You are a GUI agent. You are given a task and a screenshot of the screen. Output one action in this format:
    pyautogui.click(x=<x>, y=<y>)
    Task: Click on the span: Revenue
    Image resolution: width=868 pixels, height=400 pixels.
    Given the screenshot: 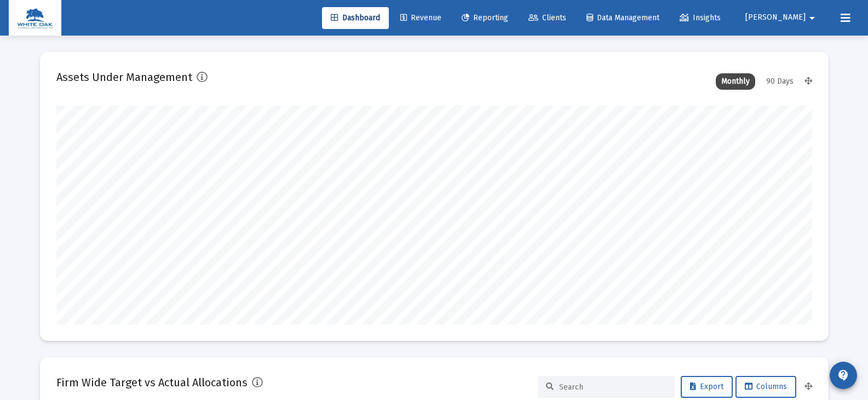 What is the action you would take?
    pyautogui.click(x=421, y=18)
    